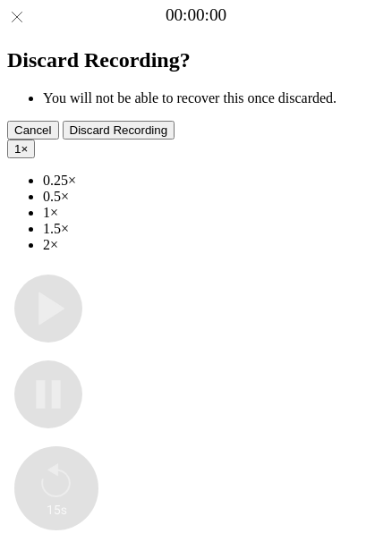 Image resolution: width=392 pixels, height=533 pixels. Describe the element at coordinates (214, 180) in the screenshot. I see `li: 0.25×` at that location.